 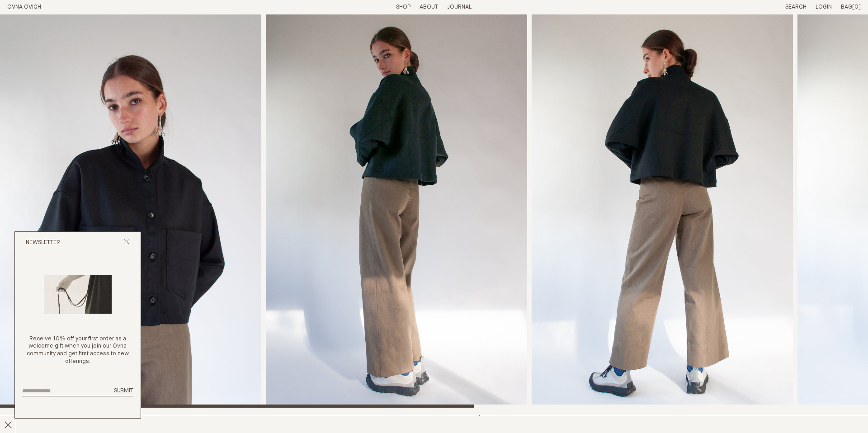 I want to click on button: Submit, so click(x=124, y=391).